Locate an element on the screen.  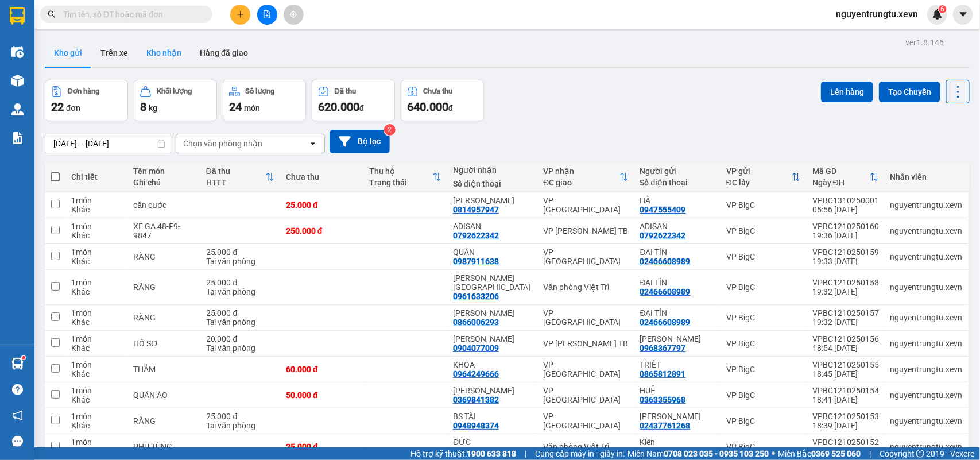
div: 0964249666 is located at coordinates (476, 374).